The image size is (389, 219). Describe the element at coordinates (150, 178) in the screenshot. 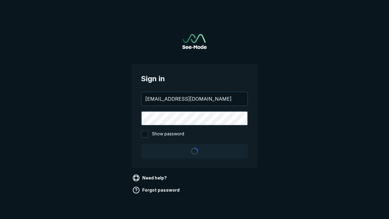

I see `a: Need help?` at that location.